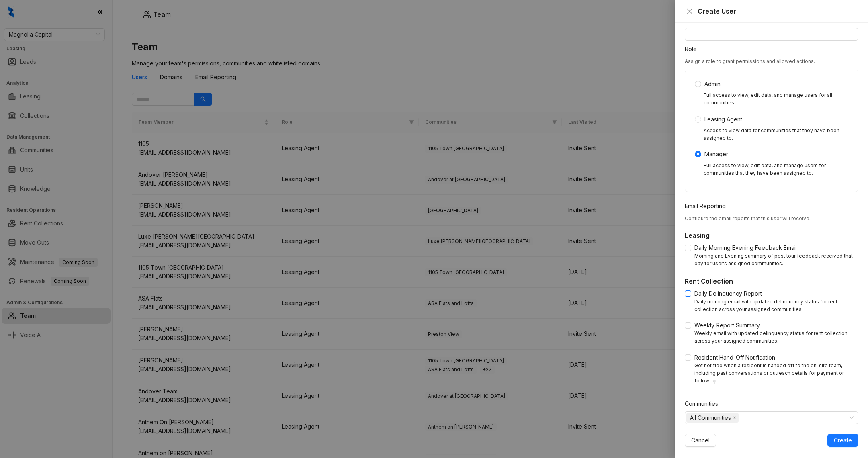 The height and width of the screenshot is (458, 868). Describe the element at coordinates (708, 206) in the screenshot. I see `label: Email Reporting` at that location.